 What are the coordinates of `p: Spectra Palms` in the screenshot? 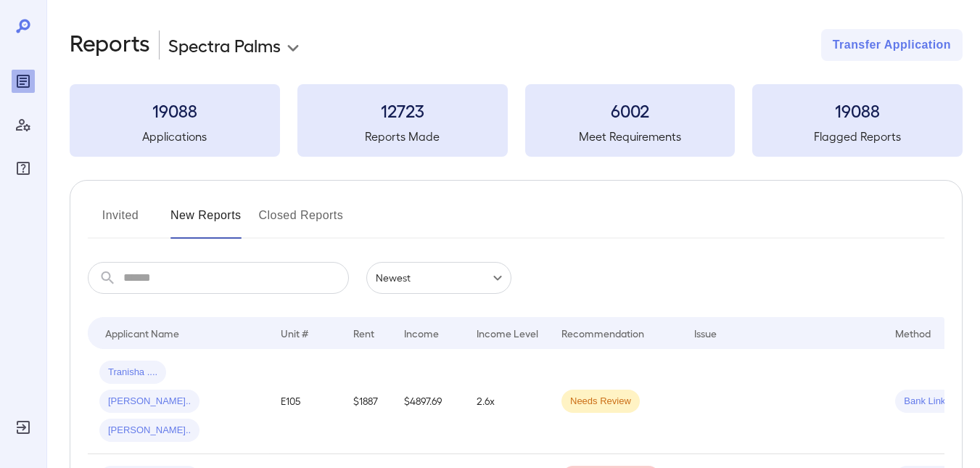 It's located at (225, 45).